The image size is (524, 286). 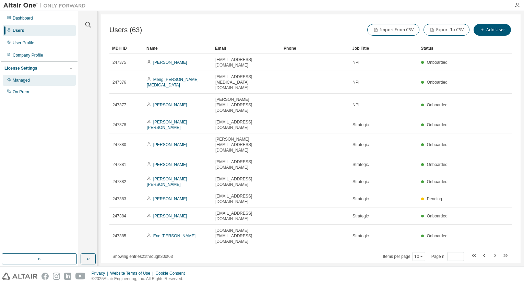 I want to click on div: Managed, so click(x=21, y=80).